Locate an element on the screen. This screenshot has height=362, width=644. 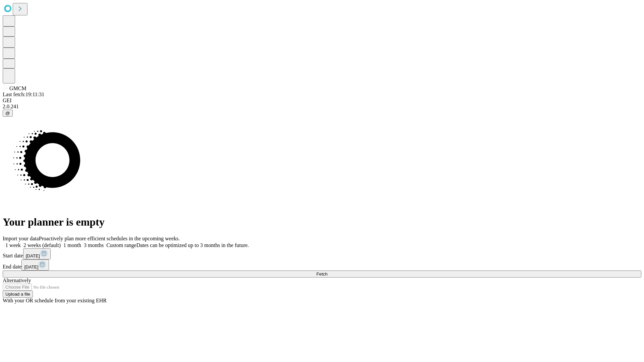
span: Import your data is located at coordinates (21, 238).